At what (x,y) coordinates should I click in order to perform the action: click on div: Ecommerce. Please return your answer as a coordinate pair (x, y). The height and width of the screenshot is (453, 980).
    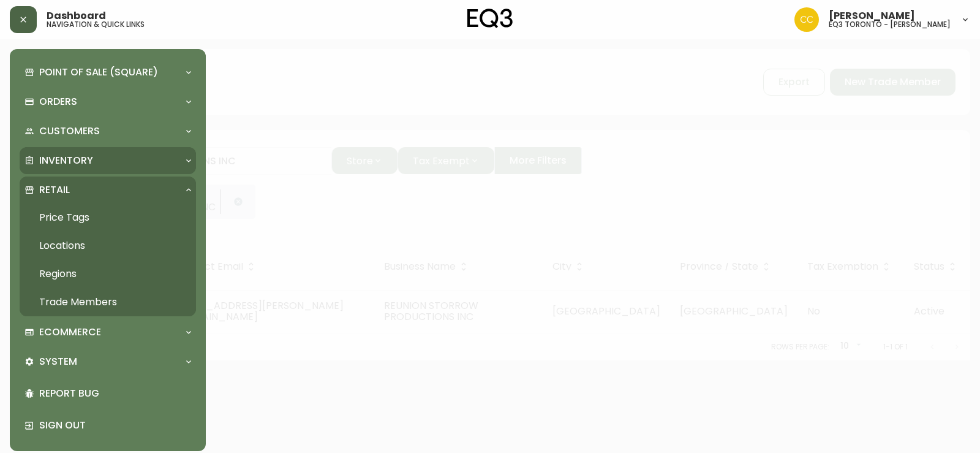
    Looking at the image, I should click on (108, 332).